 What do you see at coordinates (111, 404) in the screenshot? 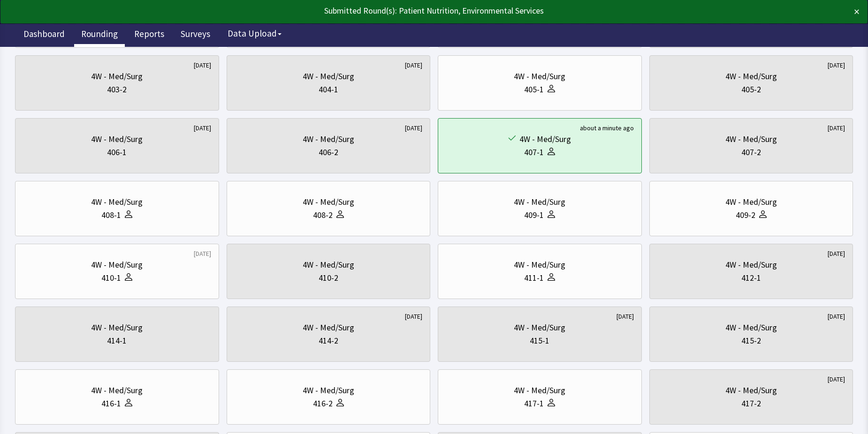
I see `div: 416-1` at bounding box center [111, 404].